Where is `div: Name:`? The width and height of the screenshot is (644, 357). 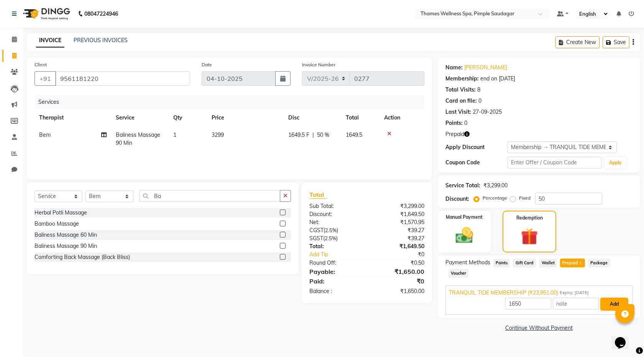 div: Name: is located at coordinates (454, 67).